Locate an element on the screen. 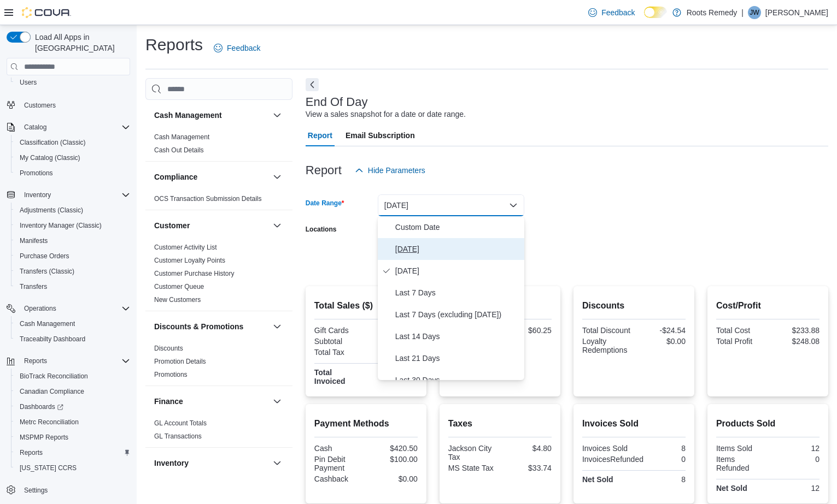 The width and height of the screenshot is (837, 504). button: Inventory is located at coordinates (37, 195).